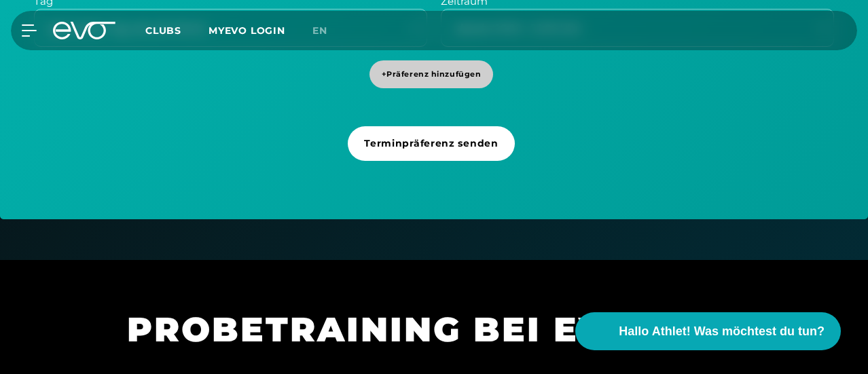 The height and width of the screenshot is (374, 868). I want to click on a: +Präferenz hinzufügen, so click(434, 87).